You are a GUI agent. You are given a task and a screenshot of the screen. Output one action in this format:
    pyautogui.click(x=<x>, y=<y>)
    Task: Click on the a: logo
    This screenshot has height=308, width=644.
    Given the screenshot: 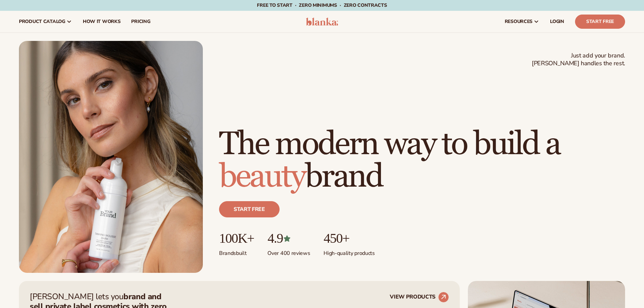 What is the action you would take?
    pyautogui.click(x=322, y=22)
    